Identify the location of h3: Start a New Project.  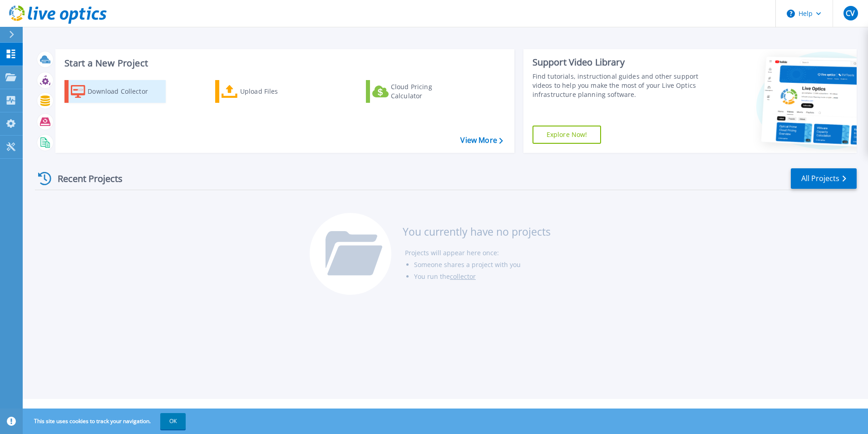
(284, 63).